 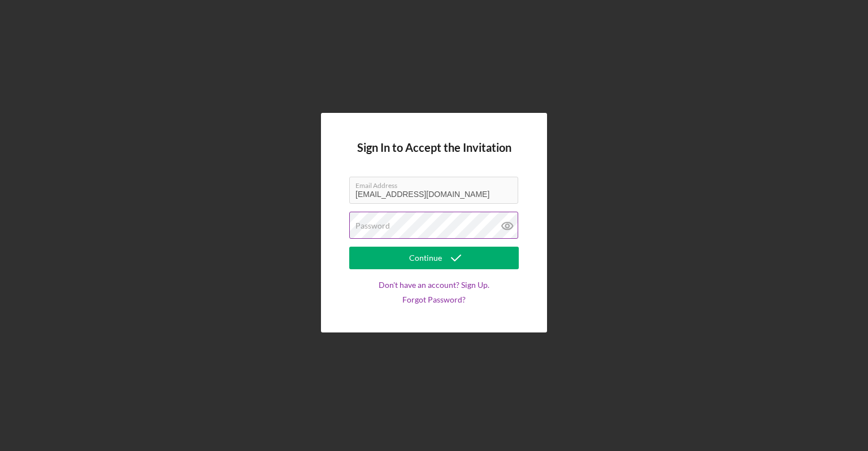 I want to click on a: Forgot Password?, so click(x=434, y=300).